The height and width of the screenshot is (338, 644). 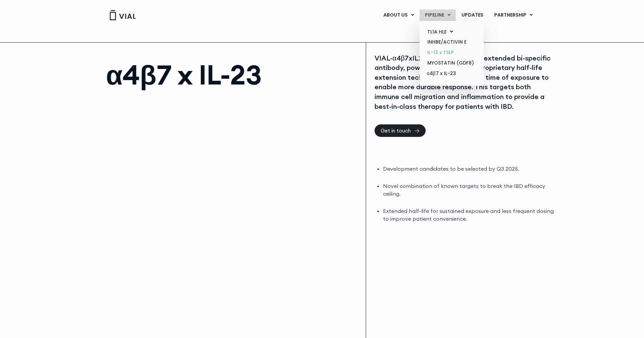 I want to click on li: Extended half-life for sustained exposure and less frequent dosing to improve patient convenience., so click(x=469, y=215).